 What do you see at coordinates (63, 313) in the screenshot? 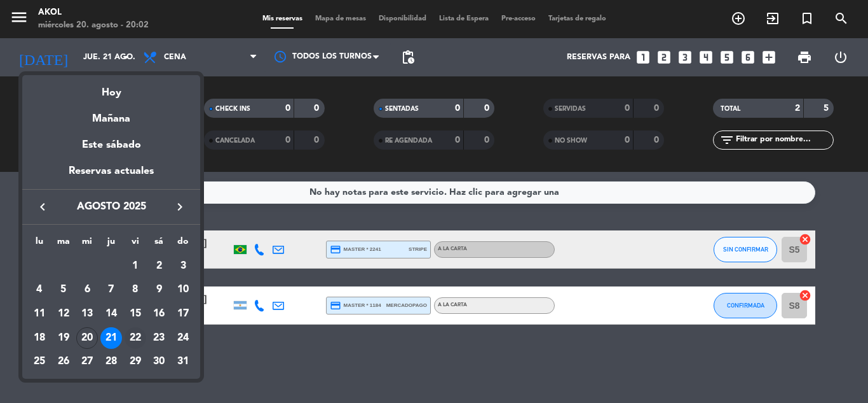
I see `td: 12 de agosto de 2025` at bounding box center [63, 313].